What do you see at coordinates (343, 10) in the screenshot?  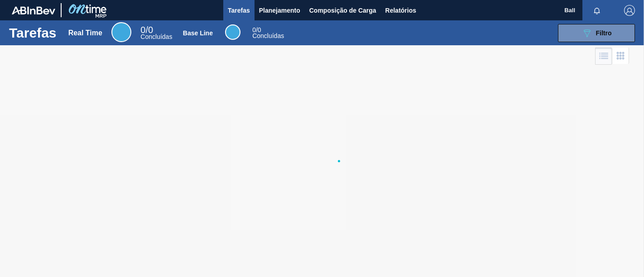 I see `span: Composição de Carga` at bounding box center [343, 10].